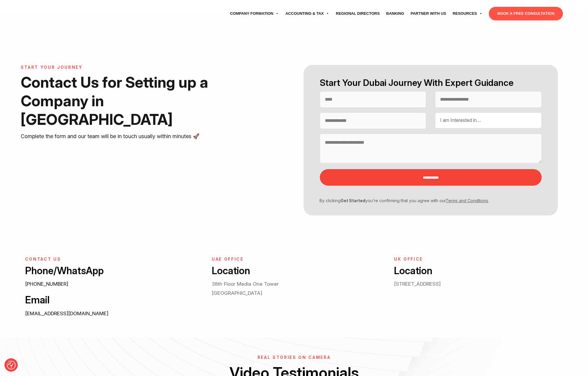 Image resolution: width=588 pixels, height=376 pixels. Describe the element at coordinates (138, 136) in the screenshot. I see `p: Complete the form and our team will be in touch usually within minutes 🚀` at that location.